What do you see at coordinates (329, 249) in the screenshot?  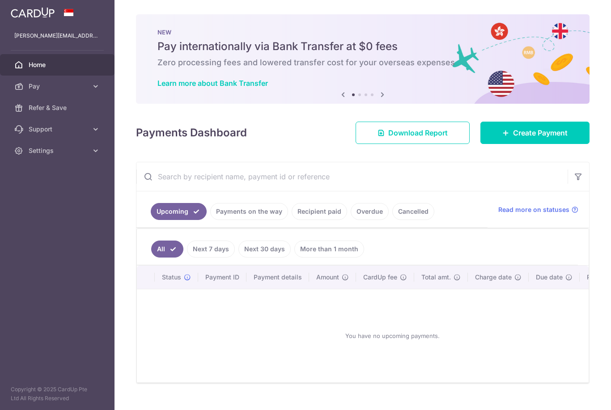 I see `a: More than 1 month` at bounding box center [329, 249].